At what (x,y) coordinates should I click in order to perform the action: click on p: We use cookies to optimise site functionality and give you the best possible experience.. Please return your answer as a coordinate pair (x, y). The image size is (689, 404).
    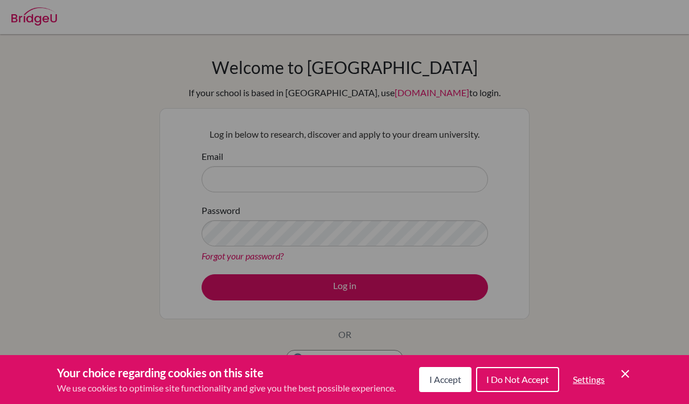
    Looking at the image, I should click on (226, 388).